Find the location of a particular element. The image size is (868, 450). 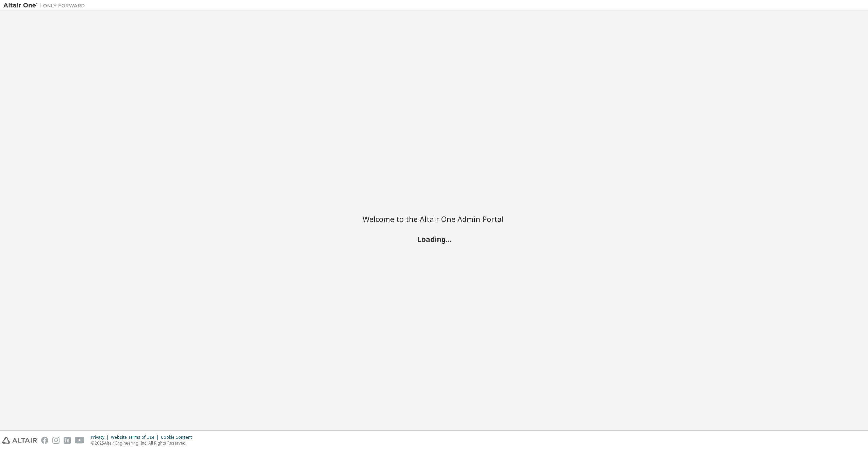

img: Altair One is located at coordinates (46, 5).